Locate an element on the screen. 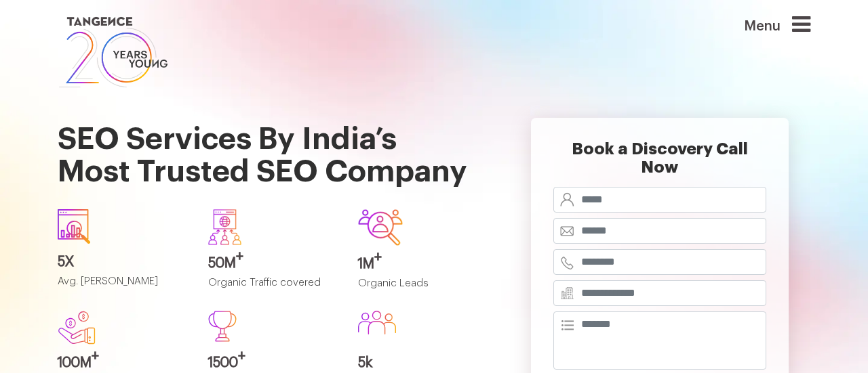  img: Group-642.svg is located at coordinates (381, 227).